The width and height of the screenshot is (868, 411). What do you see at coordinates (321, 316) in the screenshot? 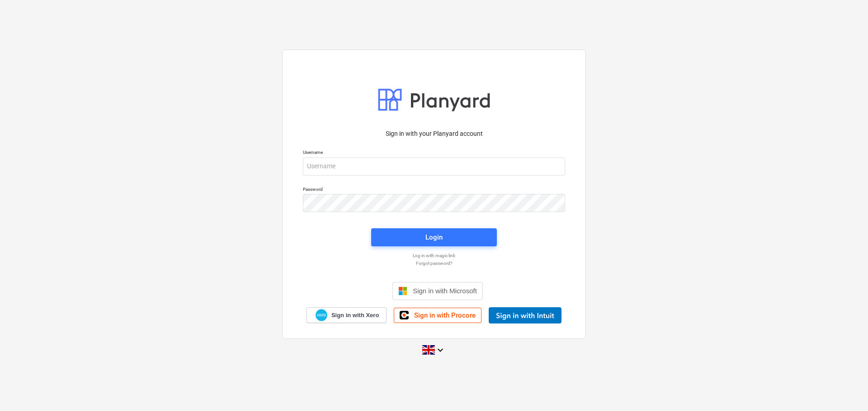
I see `img: Xero logo` at bounding box center [321, 316].